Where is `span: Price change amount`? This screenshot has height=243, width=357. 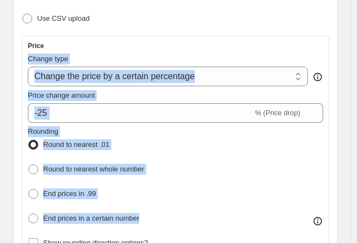
span: Price change amount is located at coordinates (61, 95).